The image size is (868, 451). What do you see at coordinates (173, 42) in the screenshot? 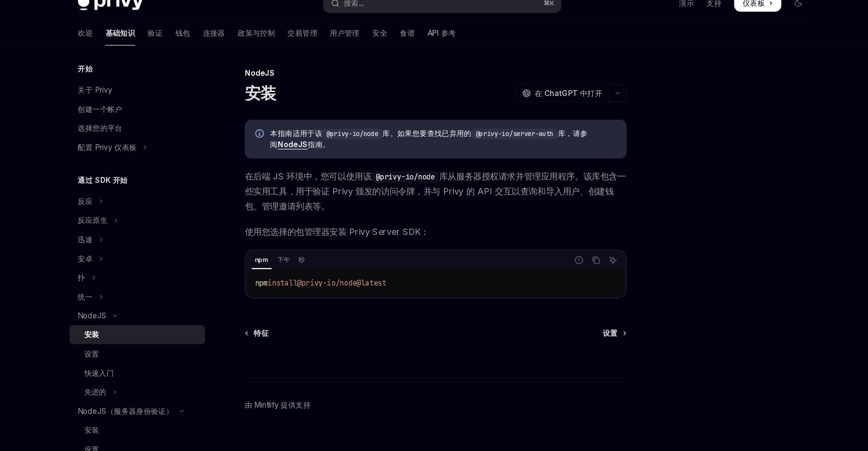
I see `a: 验证` at bounding box center [173, 42].